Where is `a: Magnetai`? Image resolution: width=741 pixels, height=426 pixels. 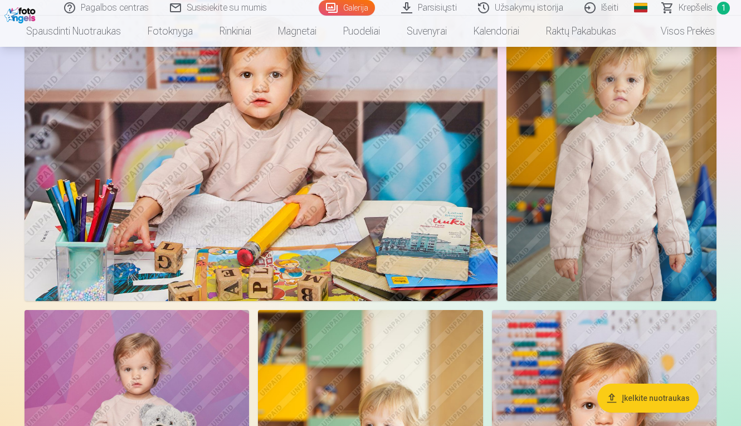 a: Magnetai is located at coordinates (297, 31).